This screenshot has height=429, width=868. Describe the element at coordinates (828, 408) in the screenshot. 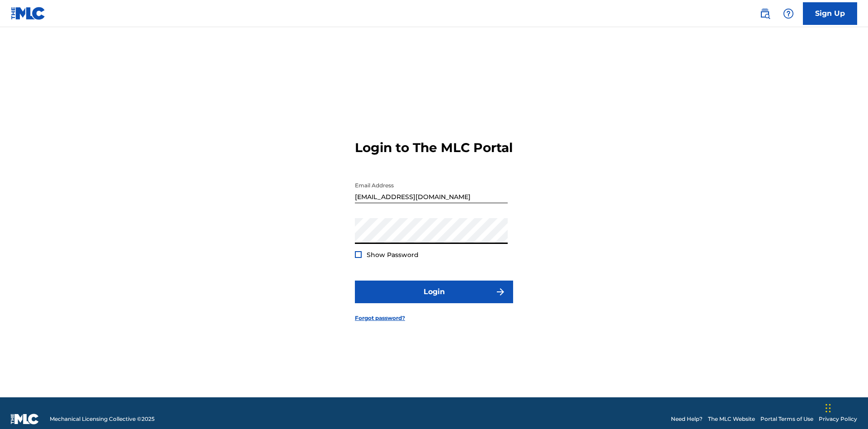

I see `div: Drag` at that location.